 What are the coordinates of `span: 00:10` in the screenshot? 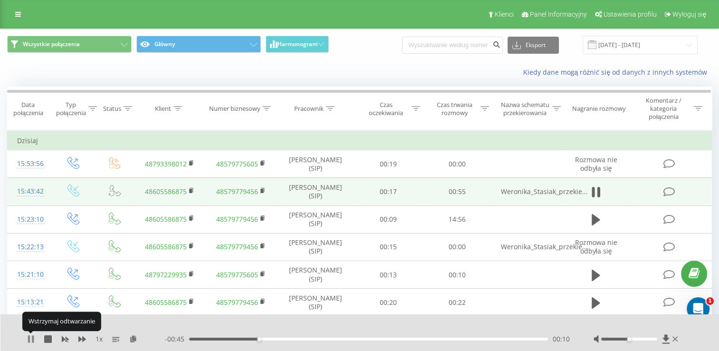 It's located at (561, 339).